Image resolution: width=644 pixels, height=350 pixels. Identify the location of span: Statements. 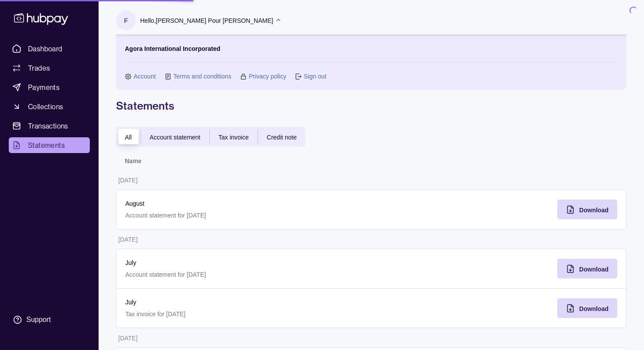
(46, 145).